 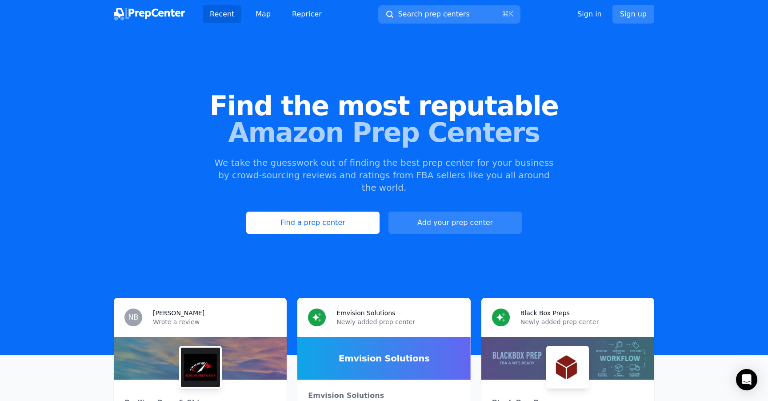 I want to click on a: PrepCenter, so click(x=149, y=14).